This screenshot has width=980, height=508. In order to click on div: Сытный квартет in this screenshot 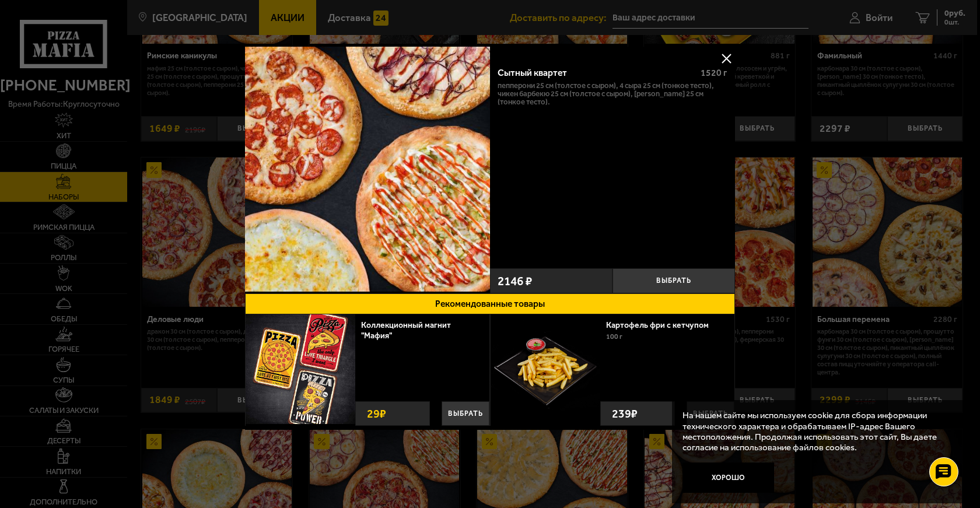, I will do `click(594, 73)`.